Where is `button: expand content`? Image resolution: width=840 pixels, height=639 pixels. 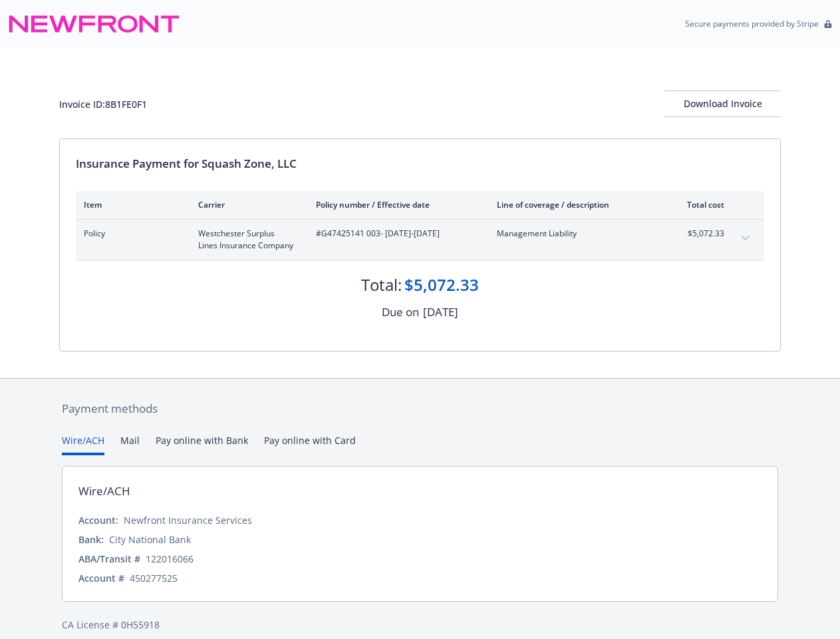
button: expand content is located at coordinates (745, 238).